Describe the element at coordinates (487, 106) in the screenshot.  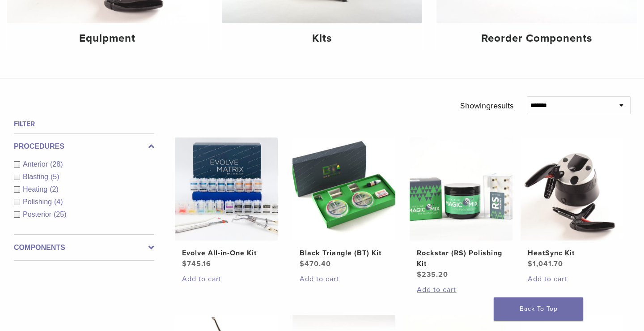
I see `p: Showing results` at that location.